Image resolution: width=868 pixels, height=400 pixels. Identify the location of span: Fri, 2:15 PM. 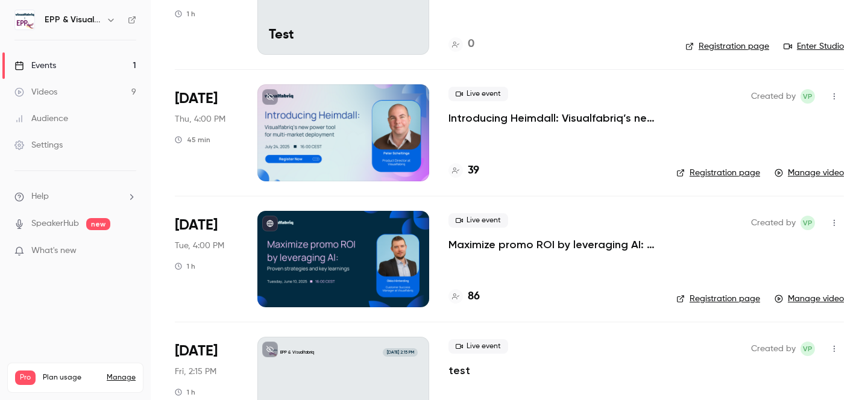
(195, 372).